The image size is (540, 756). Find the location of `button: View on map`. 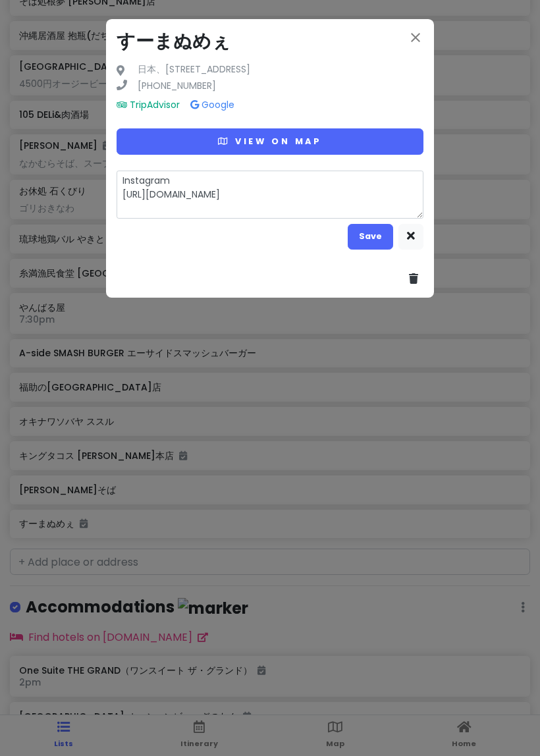

button: View on map is located at coordinates (270, 141).